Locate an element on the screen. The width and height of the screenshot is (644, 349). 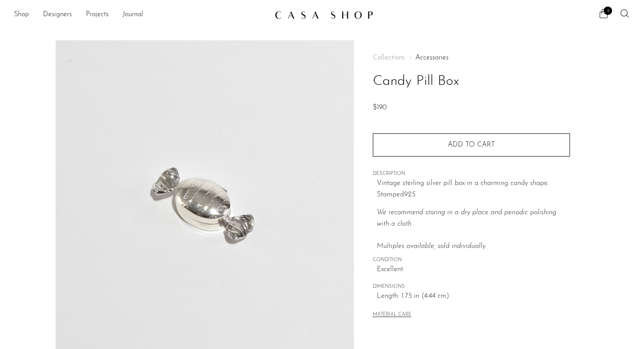
a: Journal is located at coordinates (133, 15).